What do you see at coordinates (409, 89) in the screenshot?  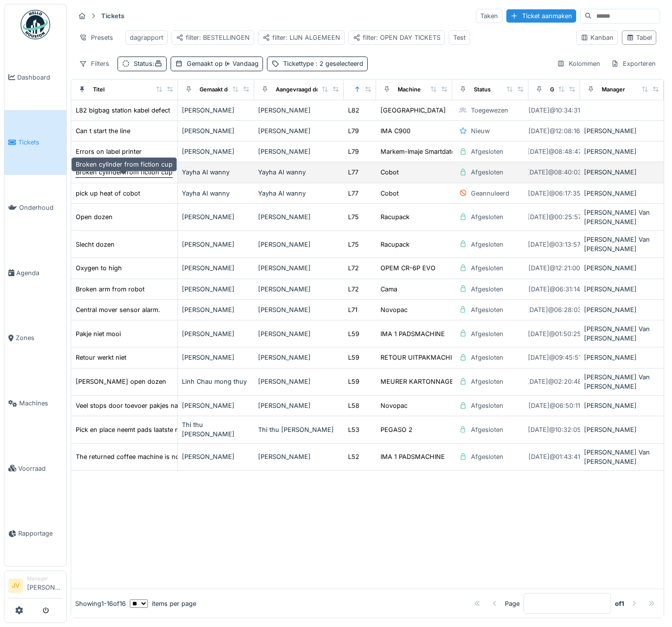 I see `div: Machine` at bounding box center [409, 89].